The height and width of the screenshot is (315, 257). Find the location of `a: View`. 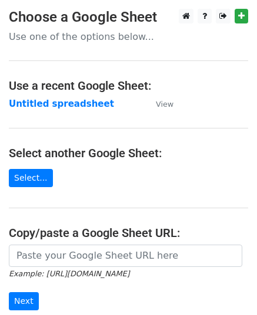

a: View is located at coordinates (159, 104).